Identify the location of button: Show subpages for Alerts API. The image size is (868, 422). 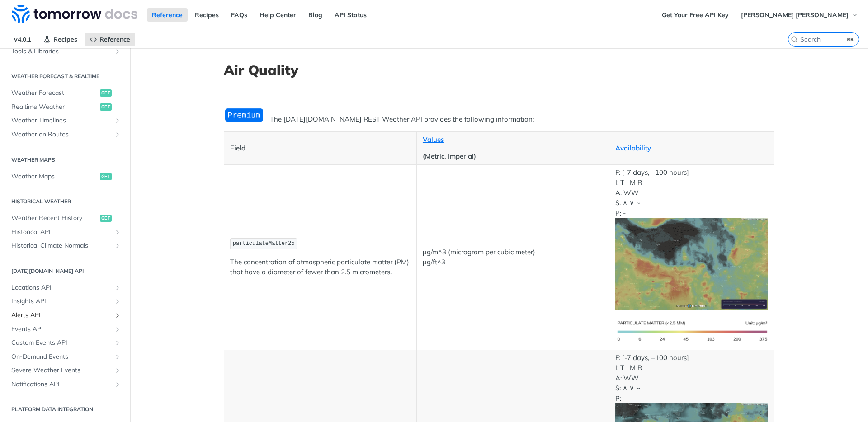
(118, 315).